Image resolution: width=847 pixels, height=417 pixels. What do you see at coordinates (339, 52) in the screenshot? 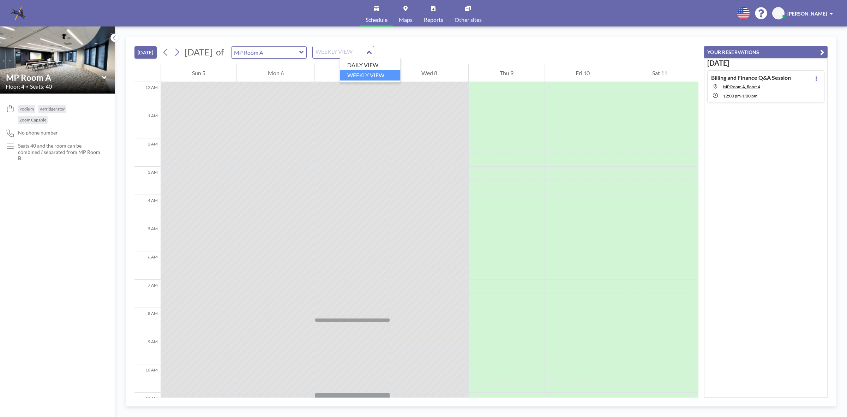
I see `input: Search for option` at bounding box center [339, 52].